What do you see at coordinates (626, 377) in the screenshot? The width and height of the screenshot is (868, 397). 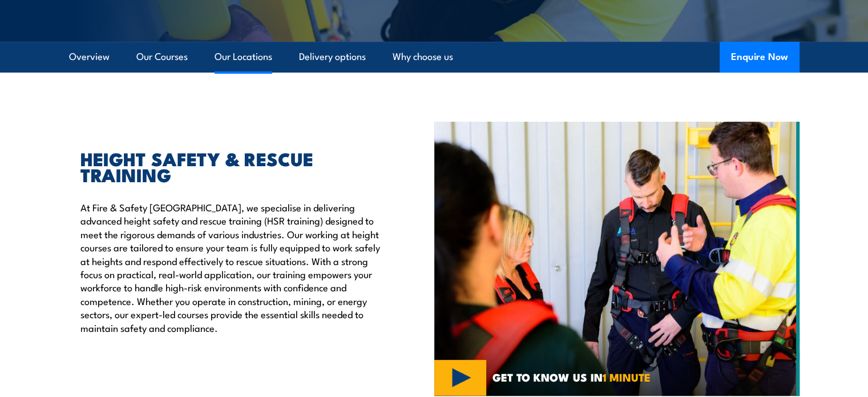 I see `strong: 1 MINUTE` at bounding box center [626, 377].